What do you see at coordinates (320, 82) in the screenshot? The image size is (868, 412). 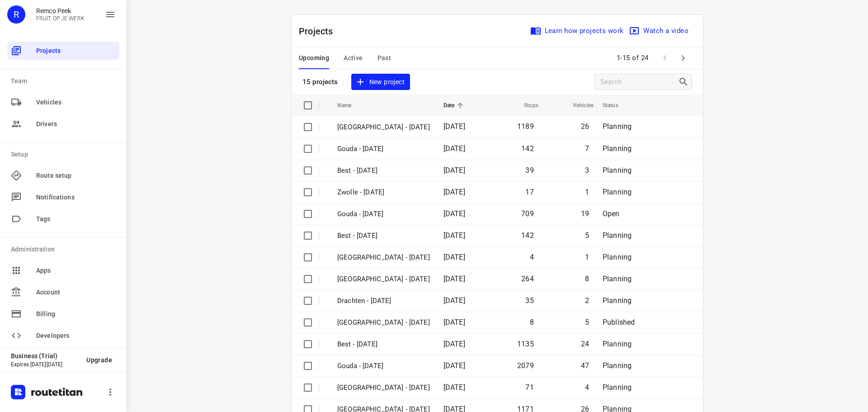 I see `p: 15 projects` at bounding box center [320, 82].